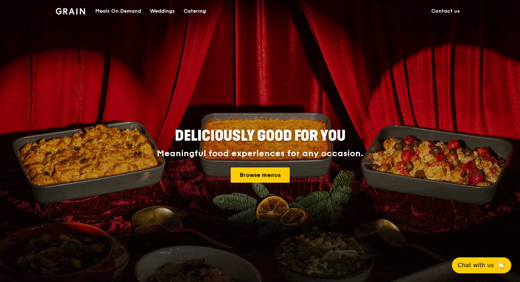 This screenshot has width=520, height=282. I want to click on a: Catering, so click(195, 11).